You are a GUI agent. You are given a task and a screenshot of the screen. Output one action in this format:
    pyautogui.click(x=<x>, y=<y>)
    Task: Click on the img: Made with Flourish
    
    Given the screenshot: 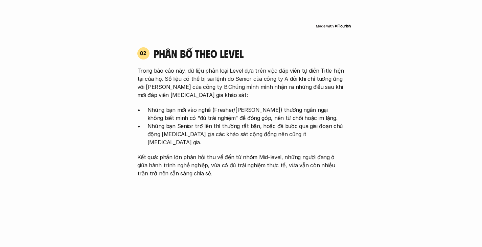 What is the action you would take?
    pyautogui.click(x=333, y=26)
    